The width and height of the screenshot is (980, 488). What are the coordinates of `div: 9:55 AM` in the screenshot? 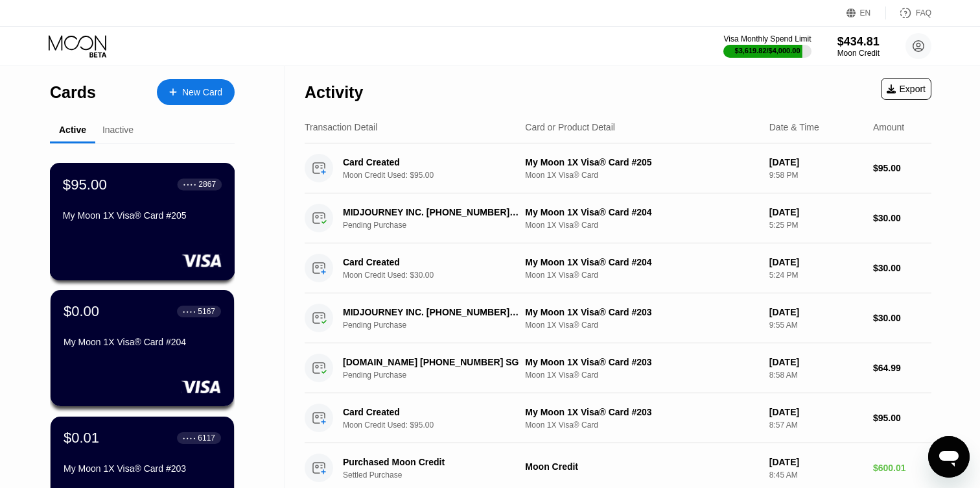 It's located at (816, 325).